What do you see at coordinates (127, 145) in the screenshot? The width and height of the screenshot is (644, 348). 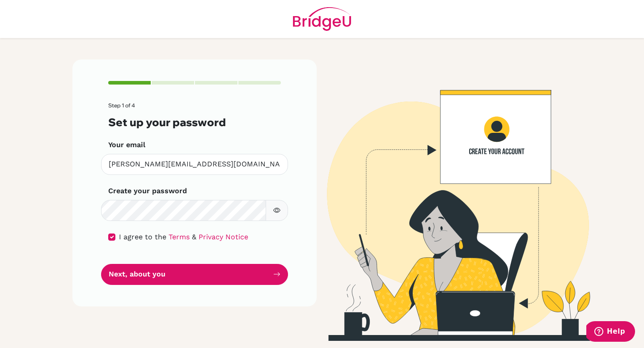 I see `label: Your email` at bounding box center [127, 145].